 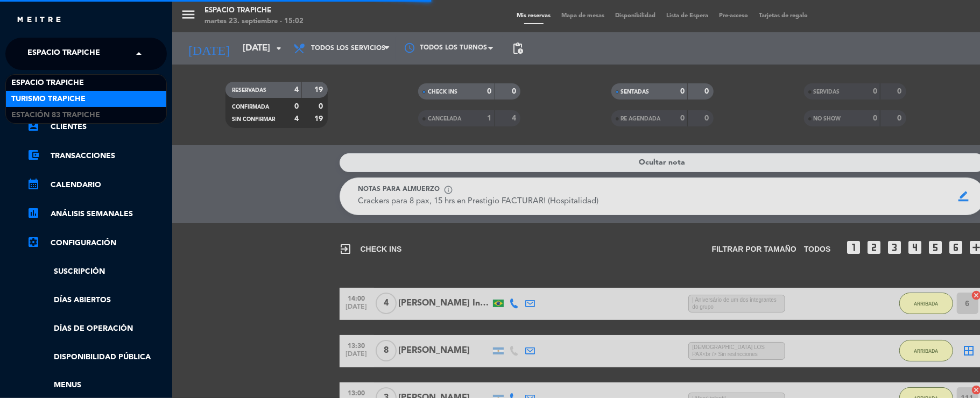 What do you see at coordinates (33, 213) in the screenshot?
I see `i: assessment` at bounding box center [33, 213].